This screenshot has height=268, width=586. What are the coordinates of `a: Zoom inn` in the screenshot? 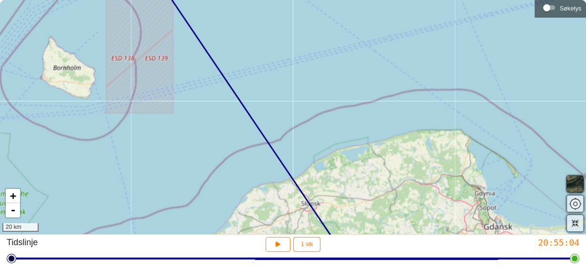 It's located at (13, 196).